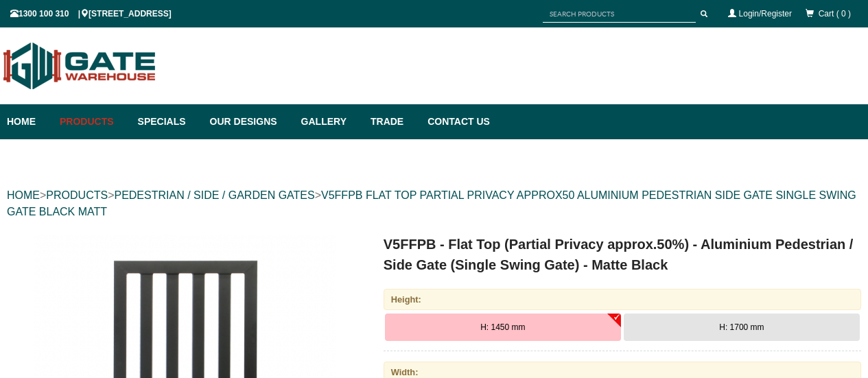 The width and height of the screenshot is (868, 378). Describe the element at coordinates (502, 327) in the screenshot. I see `span: H: 1450 mm` at that location.